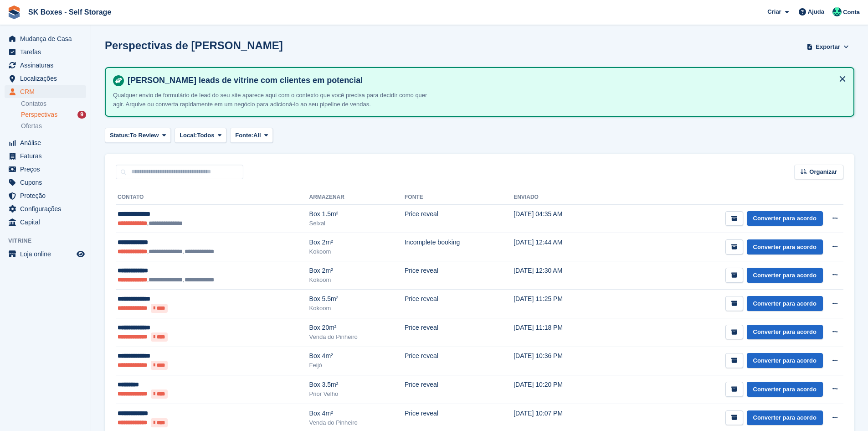  I want to click on button: Local: Todos, so click(201, 135).